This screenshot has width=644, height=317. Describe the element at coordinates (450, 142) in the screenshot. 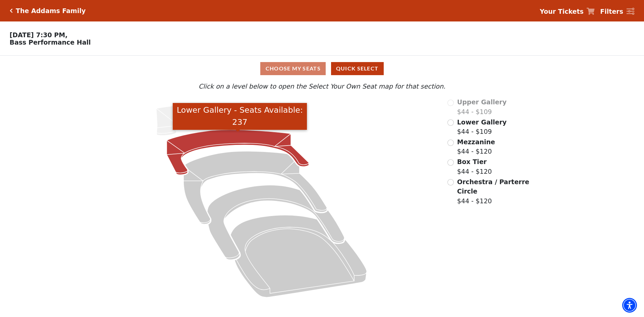

I see `input: Mezzanine$44 - $120` at that location.